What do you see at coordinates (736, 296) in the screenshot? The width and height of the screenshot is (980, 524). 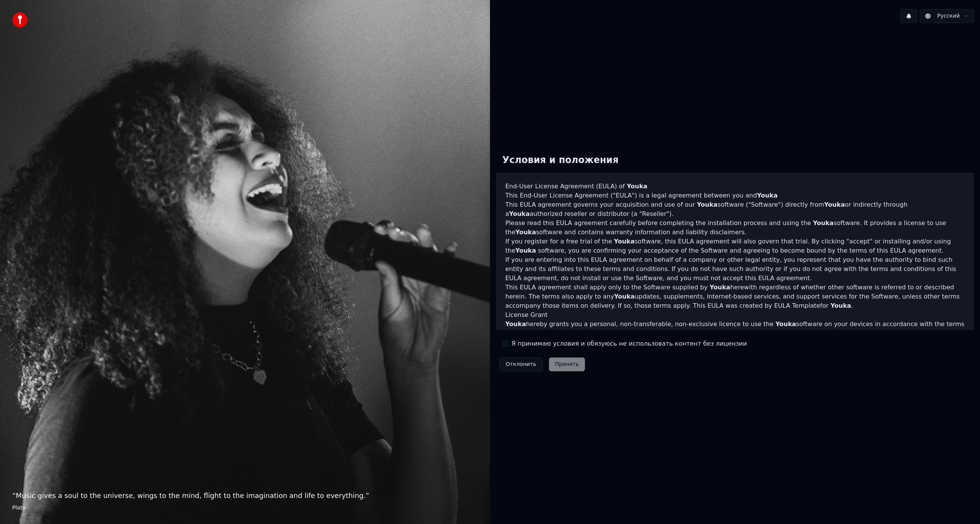 I see `p: This EULA agreement shall apply only to the Software supplied by herewith regardless of whether o...` at bounding box center [736, 296].